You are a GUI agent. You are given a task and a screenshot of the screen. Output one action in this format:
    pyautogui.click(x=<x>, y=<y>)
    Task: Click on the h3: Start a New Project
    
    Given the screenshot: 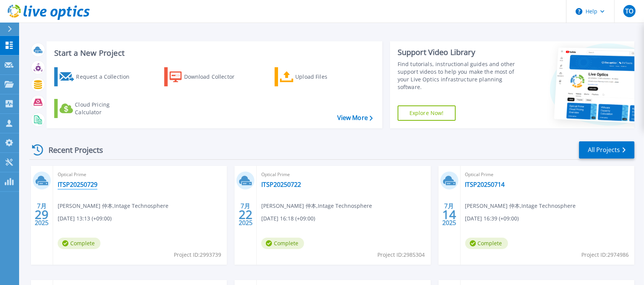 What is the action you would take?
    pyautogui.click(x=213, y=53)
    